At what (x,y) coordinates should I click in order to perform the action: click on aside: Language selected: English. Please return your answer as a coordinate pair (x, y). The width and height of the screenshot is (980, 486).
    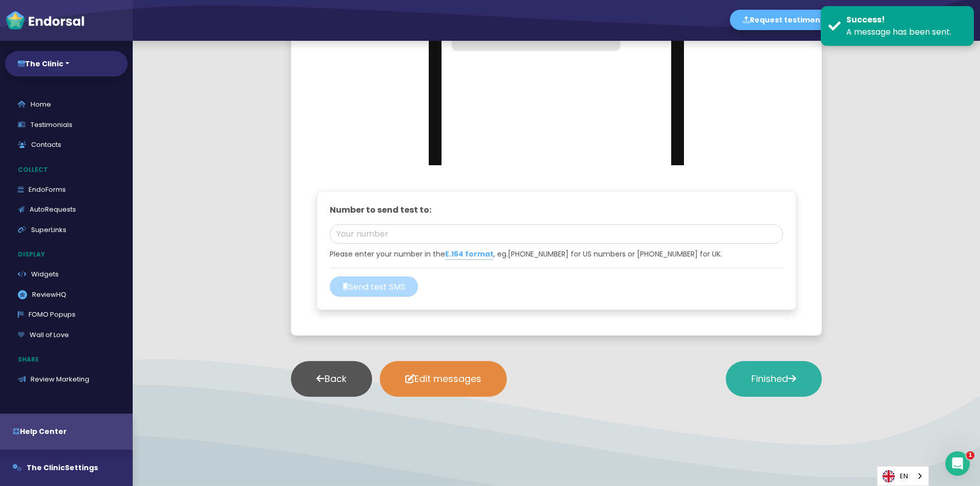
    Looking at the image, I should click on (902, 476).